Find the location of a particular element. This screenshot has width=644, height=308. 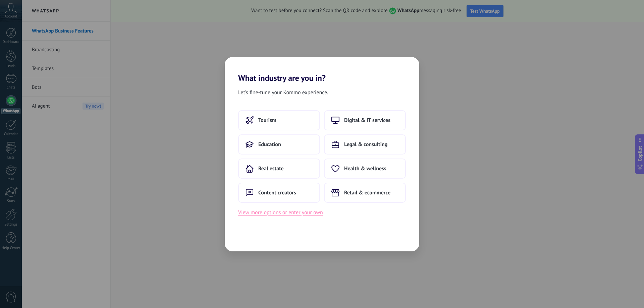

button: Education is located at coordinates (279, 144).